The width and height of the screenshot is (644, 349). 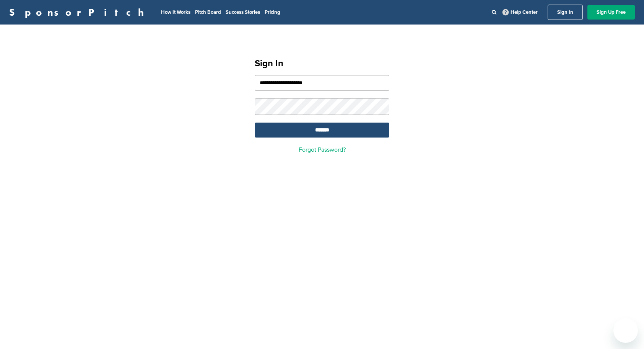 I want to click on a: How It Works, so click(x=176, y=12).